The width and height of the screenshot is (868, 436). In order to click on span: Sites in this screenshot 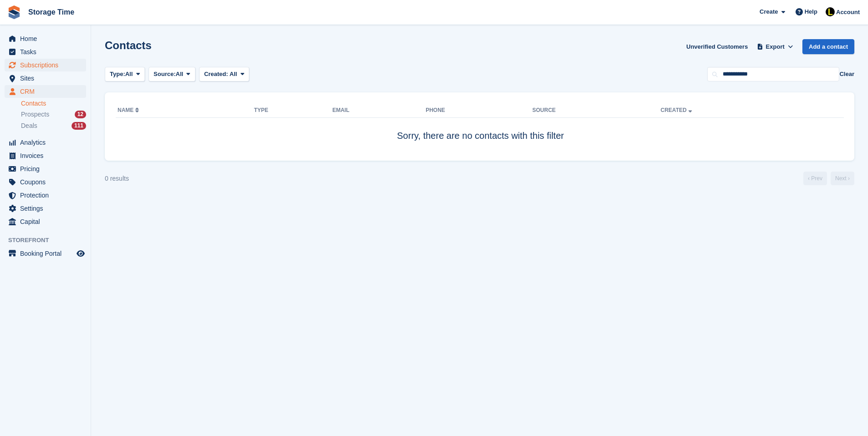, I will do `click(47, 78)`.